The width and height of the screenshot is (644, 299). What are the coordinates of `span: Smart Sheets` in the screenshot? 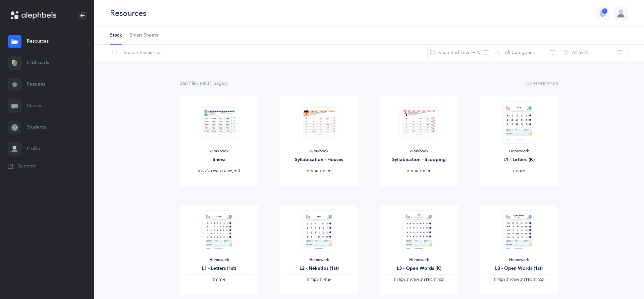 It's located at (144, 36).